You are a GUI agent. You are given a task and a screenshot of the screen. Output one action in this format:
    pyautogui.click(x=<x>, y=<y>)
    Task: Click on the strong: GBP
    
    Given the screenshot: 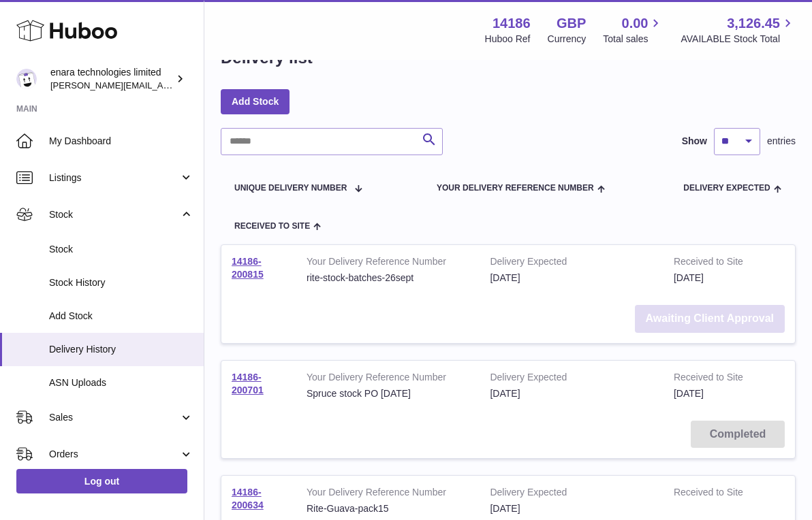 What is the action you would take?
    pyautogui.click(x=571, y=23)
    